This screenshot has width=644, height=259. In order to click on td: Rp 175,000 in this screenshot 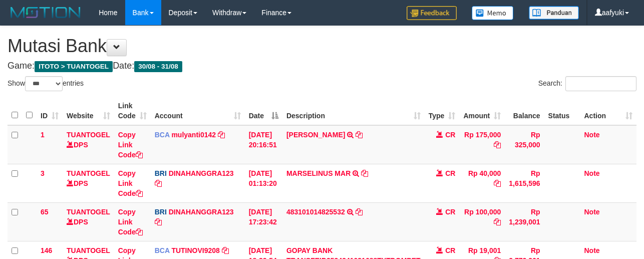, I will do `click(482, 145)`.